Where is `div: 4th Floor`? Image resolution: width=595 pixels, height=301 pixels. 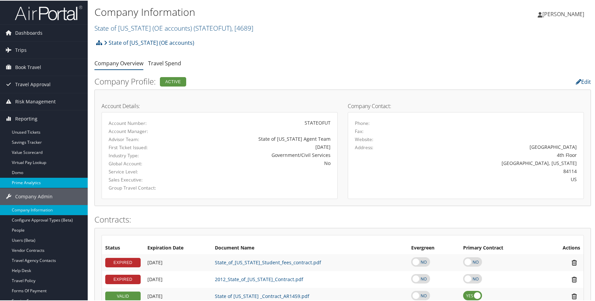 div: 4th Floor is located at coordinates (495, 154).